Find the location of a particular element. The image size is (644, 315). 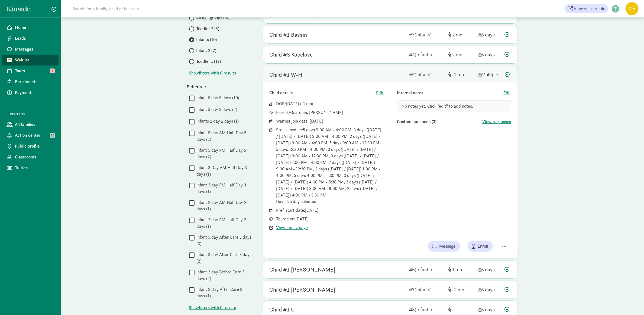

a: View your profile is located at coordinates (587, 9).